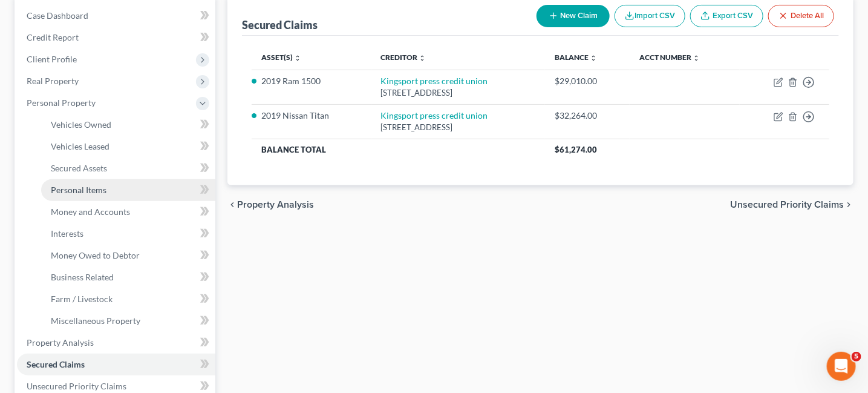 This screenshot has height=393, width=868. What do you see at coordinates (79, 167) in the screenshot?
I see `span: Secured Assets` at bounding box center [79, 167].